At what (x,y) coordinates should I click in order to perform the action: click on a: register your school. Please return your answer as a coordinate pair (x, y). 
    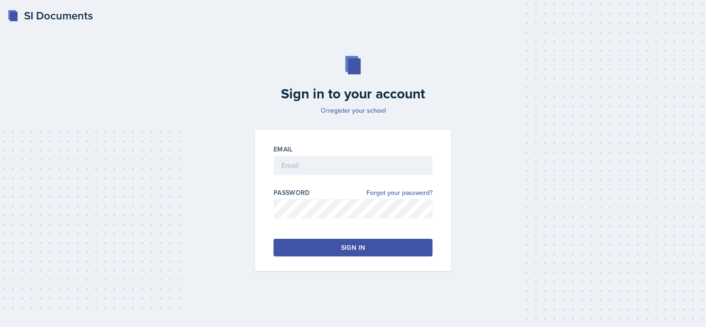
    Looking at the image, I should click on (357, 110).